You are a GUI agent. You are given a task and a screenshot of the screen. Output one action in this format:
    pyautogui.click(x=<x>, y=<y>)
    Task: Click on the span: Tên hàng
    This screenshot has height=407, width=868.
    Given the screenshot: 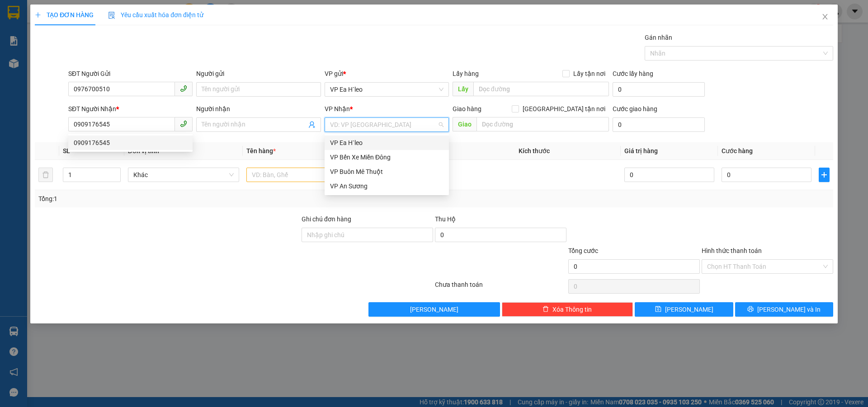 What is the action you would take?
    pyautogui.click(x=261, y=151)
    